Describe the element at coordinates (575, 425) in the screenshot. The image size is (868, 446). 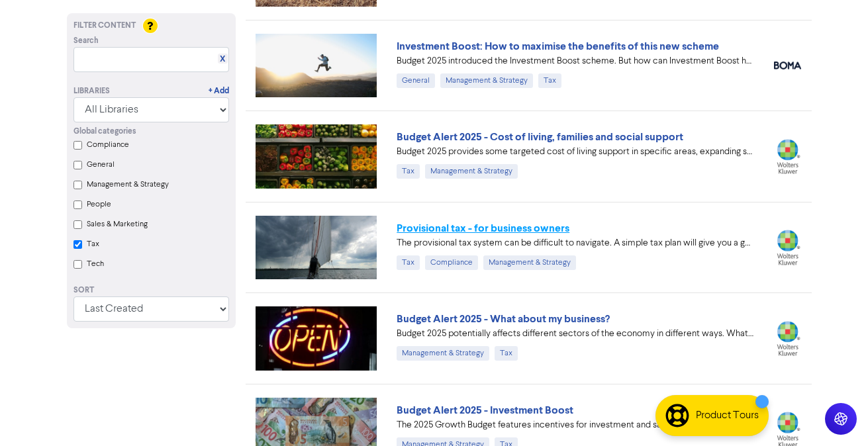
I see `div: The 2025 Growth Budget features incentives for investment and saving, funding for health, educati...` at that location.